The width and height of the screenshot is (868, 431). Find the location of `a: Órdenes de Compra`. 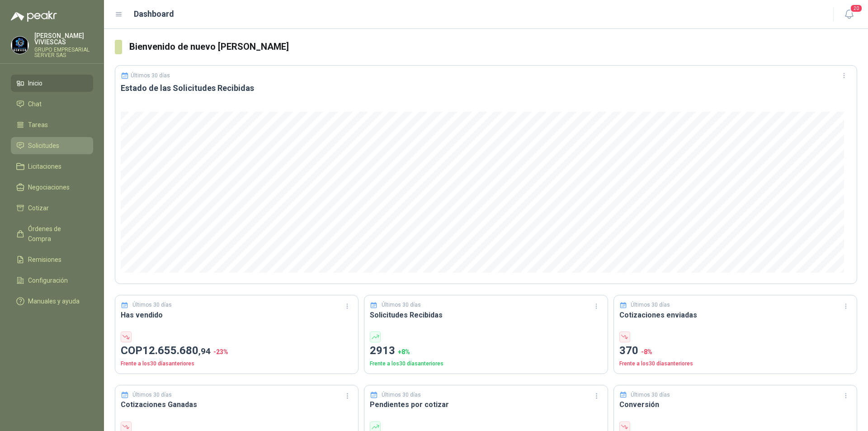

a: Órdenes de Compra is located at coordinates (52, 234).